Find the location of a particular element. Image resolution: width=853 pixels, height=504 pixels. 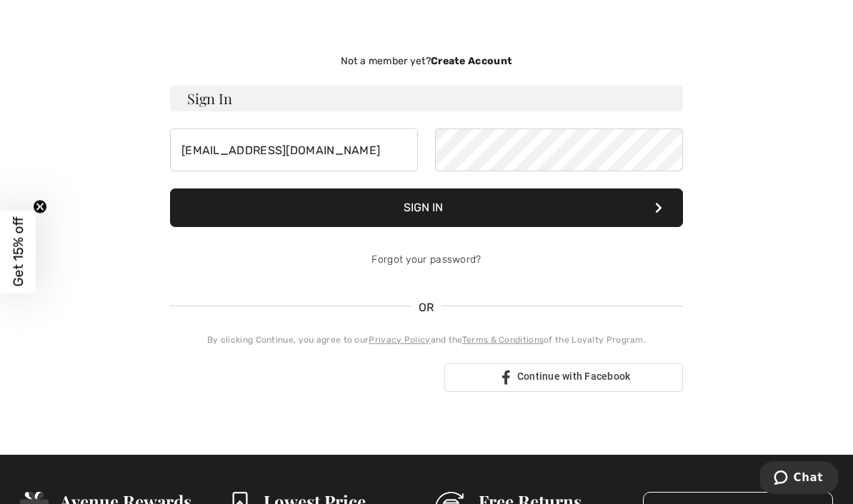

a: Privacy Policy is located at coordinates (399, 340).